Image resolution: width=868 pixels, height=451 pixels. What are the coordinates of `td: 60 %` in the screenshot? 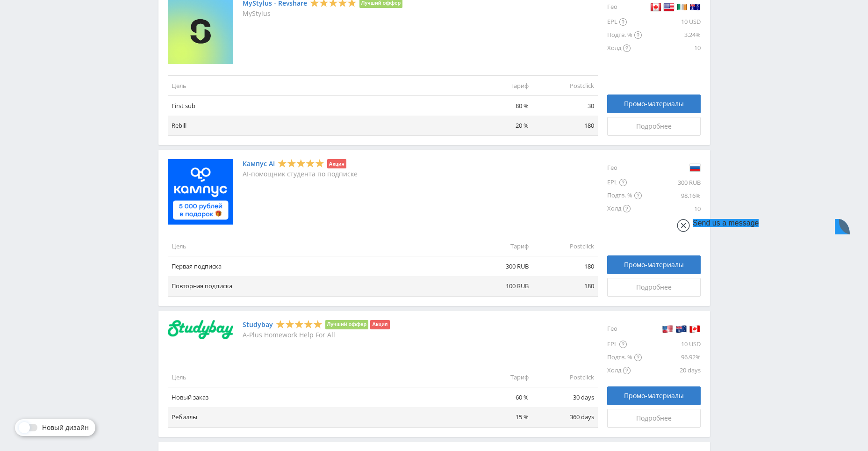 It's located at (500, 397).